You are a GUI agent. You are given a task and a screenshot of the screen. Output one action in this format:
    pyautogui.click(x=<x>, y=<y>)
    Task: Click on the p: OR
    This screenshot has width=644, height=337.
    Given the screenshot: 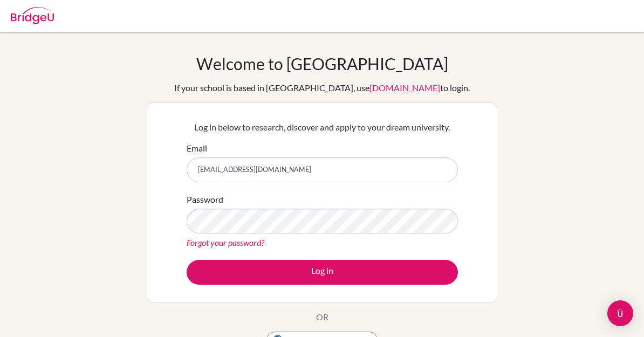 What is the action you would take?
    pyautogui.click(x=322, y=317)
    